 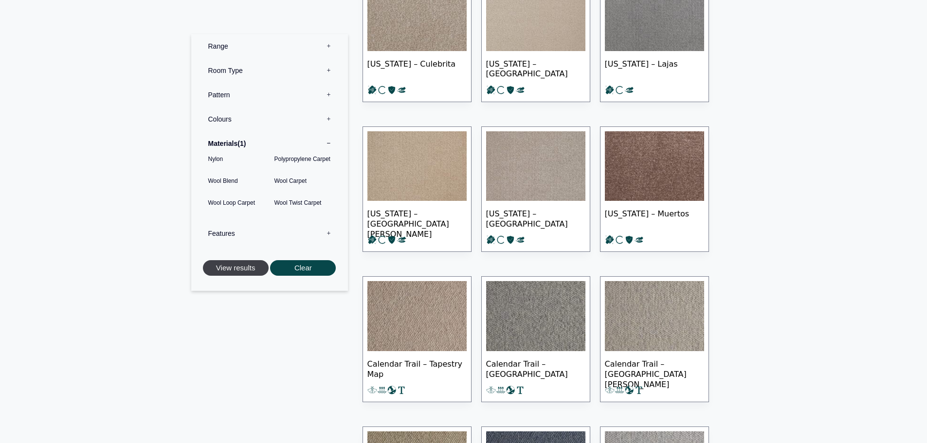 What do you see at coordinates (417, 368) in the screenshot?
I see `span: Calendar Trail – Tapestry Map` at bounding box center [417, 368].